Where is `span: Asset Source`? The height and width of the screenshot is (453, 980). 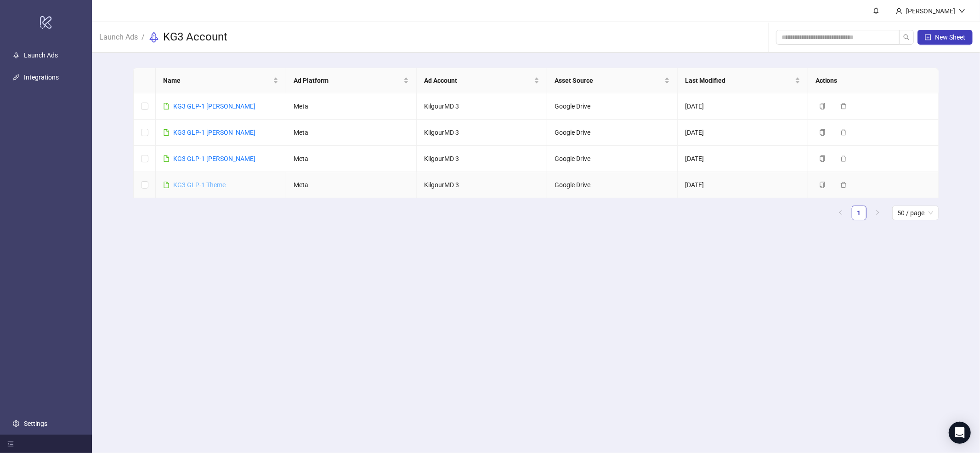
span: Asset Source is located at coordinates (609, 81).